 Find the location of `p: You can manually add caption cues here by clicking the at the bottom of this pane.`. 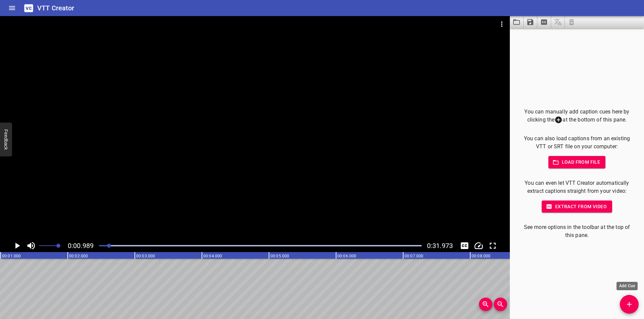

p: You can manually add caption cues here by clicking the at the bottom of this pane. is located at coordinates (577, 116).